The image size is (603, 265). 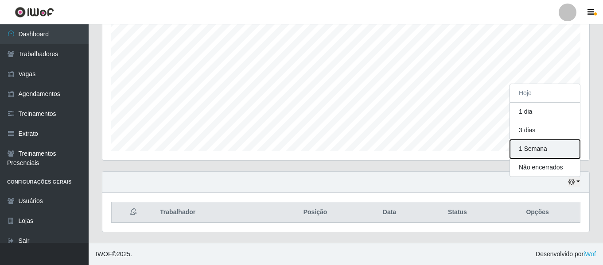 What do you see at coordinates (213, 213) in the screenshot?
I see `th: Trabalhador` at bounding box center [213, 213].